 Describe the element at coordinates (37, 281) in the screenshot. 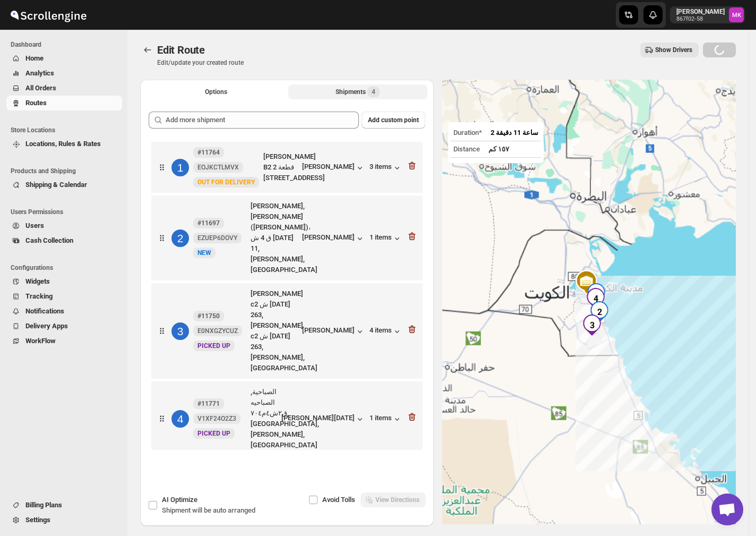

I see `span: Widgets` at that location.